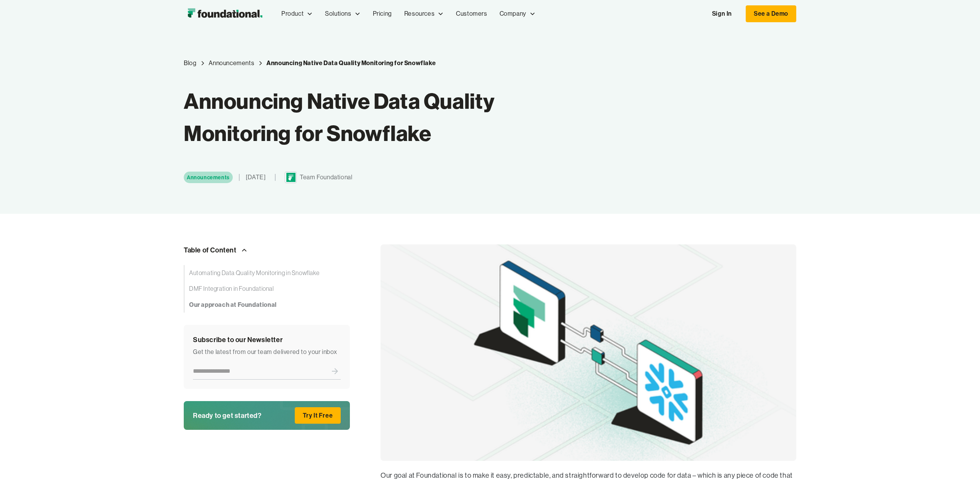 The height and width of the screenshot is (480, 980). Describe the element at coordinates (267, 305) in the screenshot. I see `a: Our approach at Foundational` at that location.